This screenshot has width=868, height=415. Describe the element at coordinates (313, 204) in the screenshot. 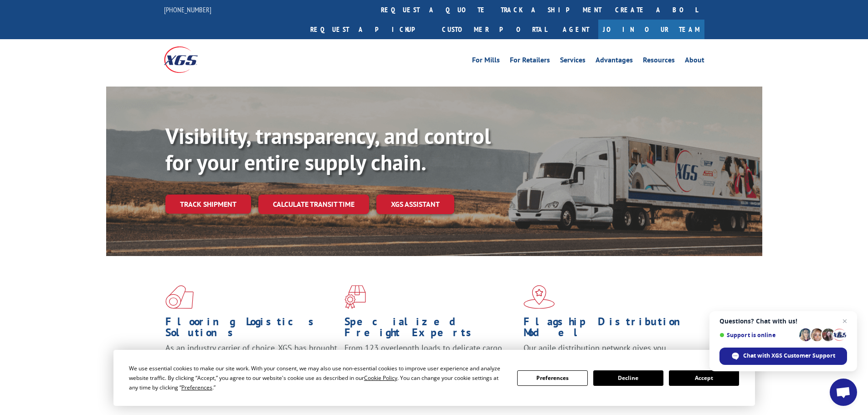

I see `a: Calculate transit time` at that location.